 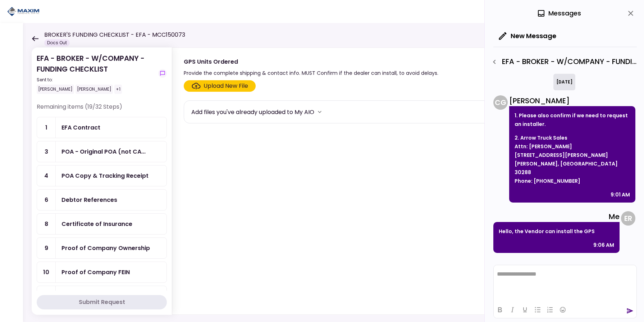 I want to click on div: EFA - BROKER - W/COMPANY - FUNDING CHECKLIST, so click(x=96, y=74).